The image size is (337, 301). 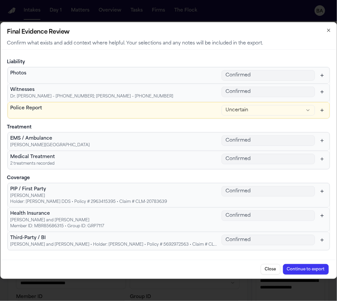 I want to click on button: Add context for EMS / Ambulance, so click(x=322, y=140).